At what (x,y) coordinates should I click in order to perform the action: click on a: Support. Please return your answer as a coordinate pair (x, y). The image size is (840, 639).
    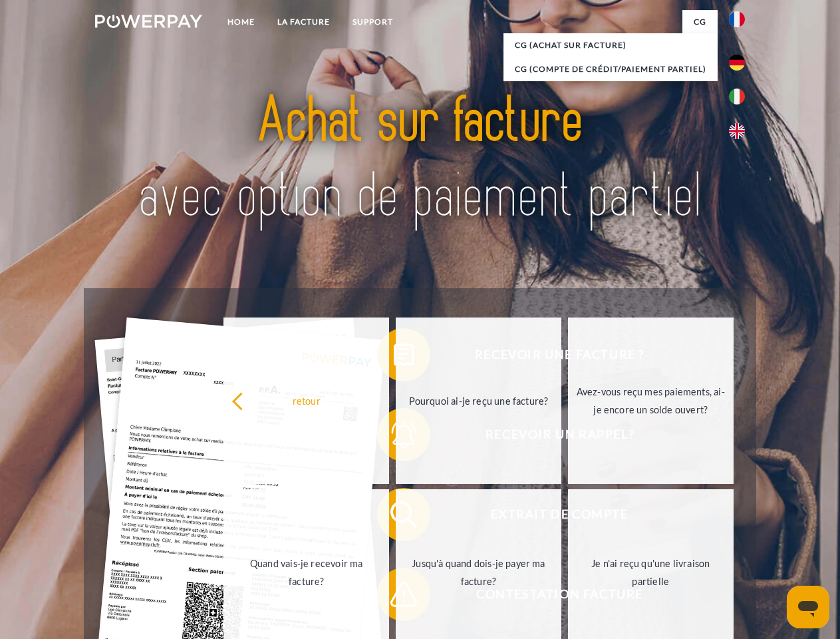
    Looking at the image, I should click on (372, 22).